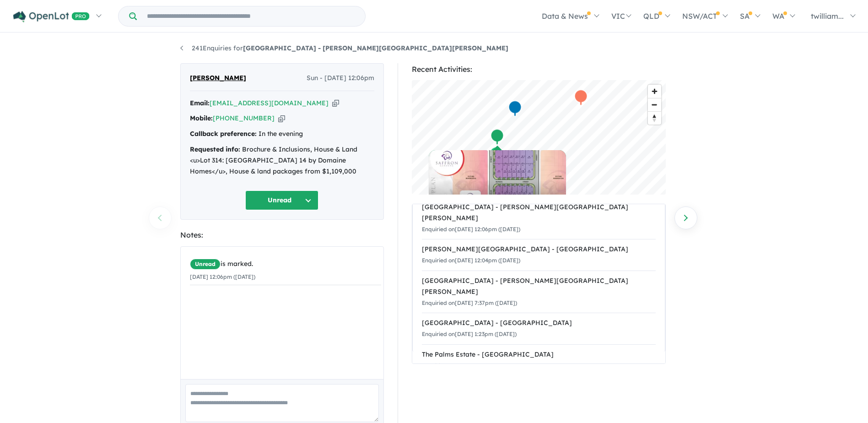  Describe the element at coordinates (282, 134) in the screenshot. I see `div: In the evening` at that location.